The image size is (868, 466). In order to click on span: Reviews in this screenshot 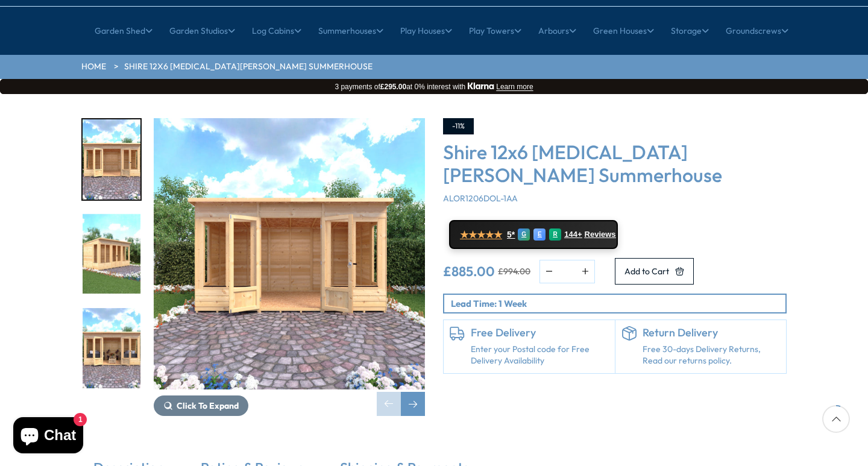, I will do `click(600, 234)`.